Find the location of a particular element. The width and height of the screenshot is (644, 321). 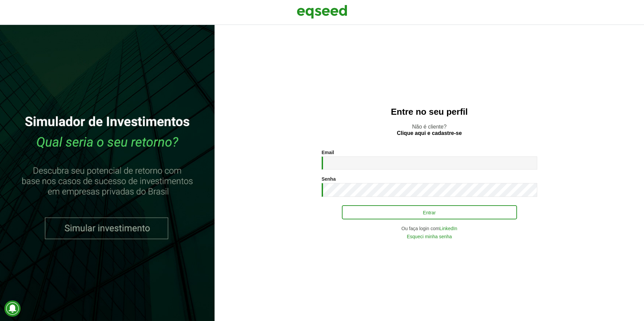

button: Entrar is located at coordinates (429, 212).